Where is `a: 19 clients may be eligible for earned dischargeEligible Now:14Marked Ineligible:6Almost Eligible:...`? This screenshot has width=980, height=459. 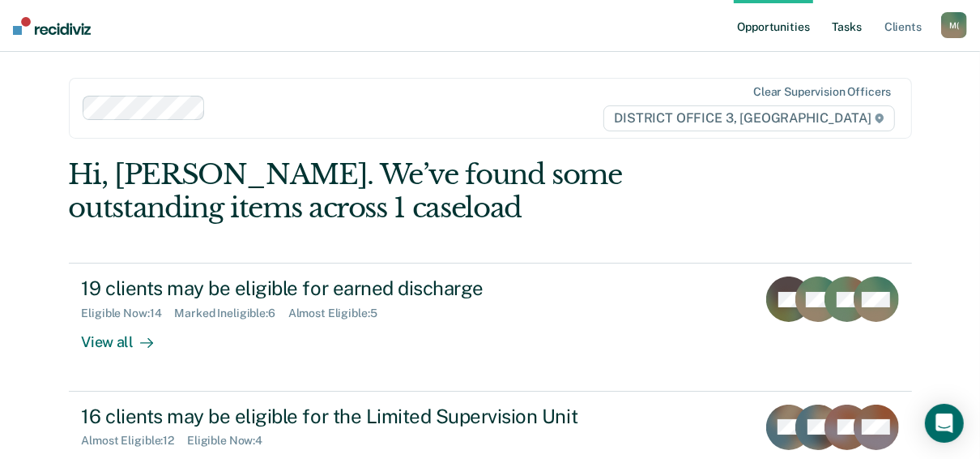 a: 19 clients may be eligible for earned dischargeEligible Now:14Marked Ineligible:6Almost Eligible:... is located at coordinates (490, 327).